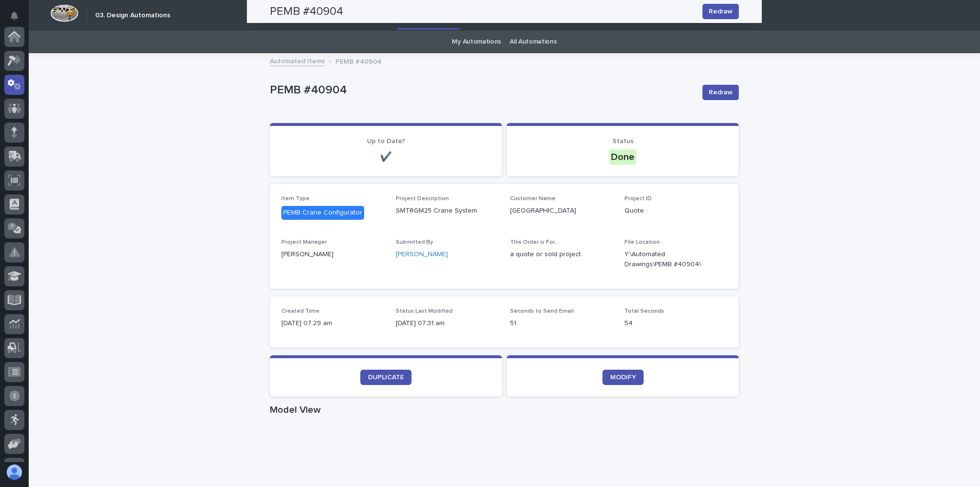  Describe the element at coordinates (15, 472) in the screenshot. I see `button: users-avatar` at that location.